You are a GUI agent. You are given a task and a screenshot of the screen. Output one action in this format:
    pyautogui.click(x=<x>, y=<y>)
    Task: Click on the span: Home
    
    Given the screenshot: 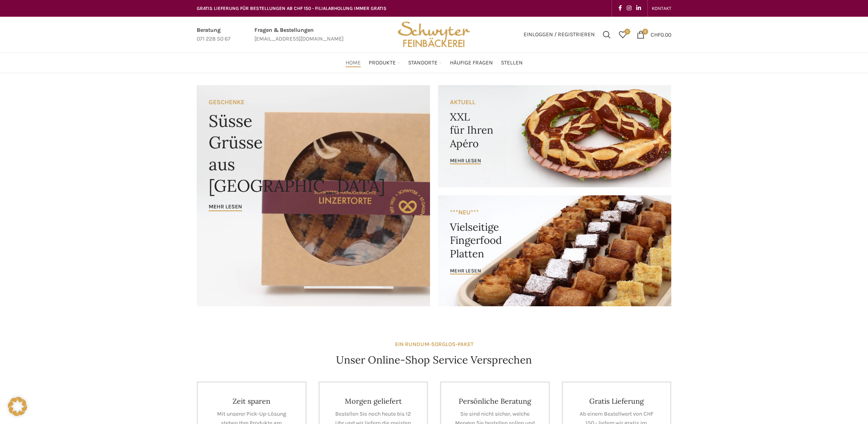 What is the action you would take?
    pyautogui.click(x=353, y=63)
    